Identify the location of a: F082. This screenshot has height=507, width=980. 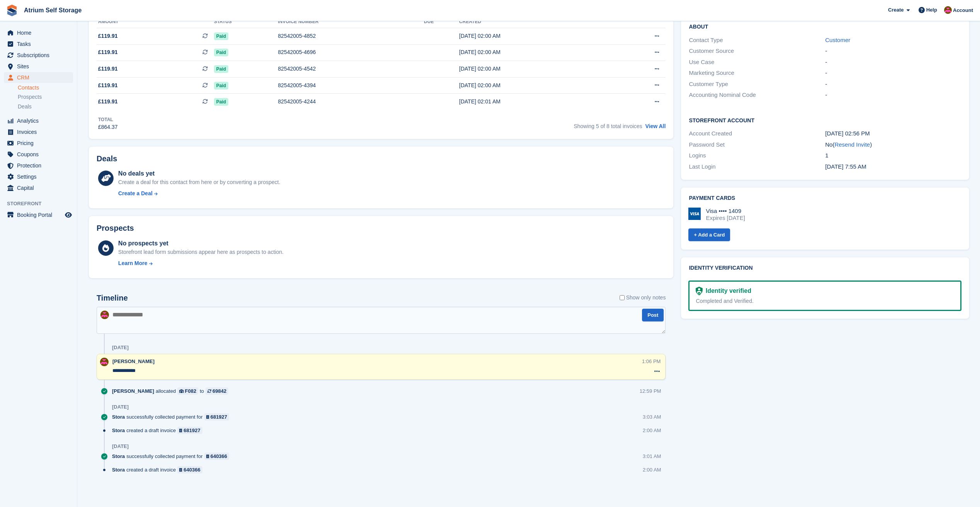
(188, 391).